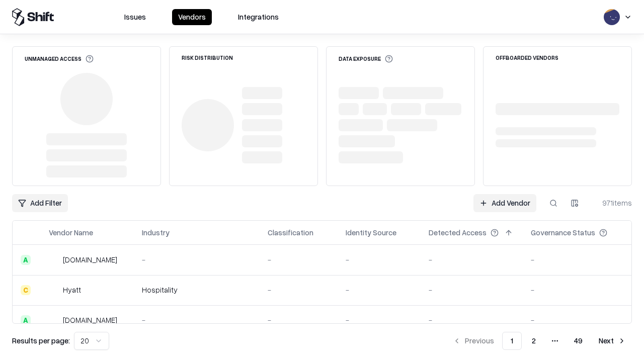 This screenshot has height=362, width=644. I want to click on button: Vendors, so click(192, 17).